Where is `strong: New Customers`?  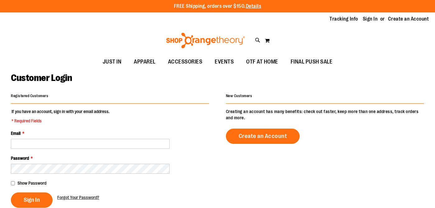 strong: New Customers is located at coordinates (239, 96).